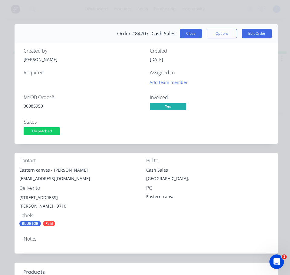 The height and width of the screenshot is (275, 290). Describe the element at coordinates (83, 216) in the screenshot. I see `div: Labels` at that location.